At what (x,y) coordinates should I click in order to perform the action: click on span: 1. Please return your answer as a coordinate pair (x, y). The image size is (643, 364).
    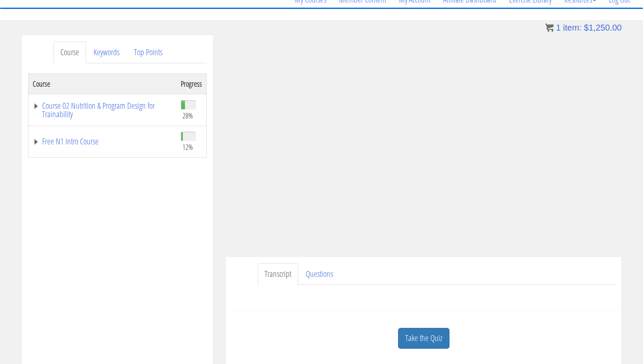
    Looking at the image, I should click on (558, 27).